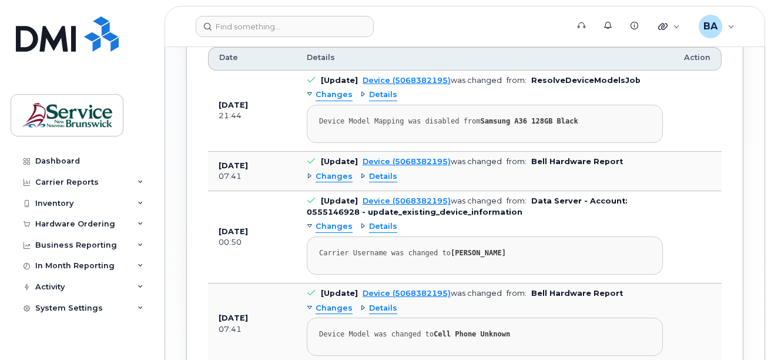 The height and width of the screenshot is (360, 771). Describe the element at coordinates (485, 253) in the screenshot. I see `div: Carrier Username was changed to` at that location.